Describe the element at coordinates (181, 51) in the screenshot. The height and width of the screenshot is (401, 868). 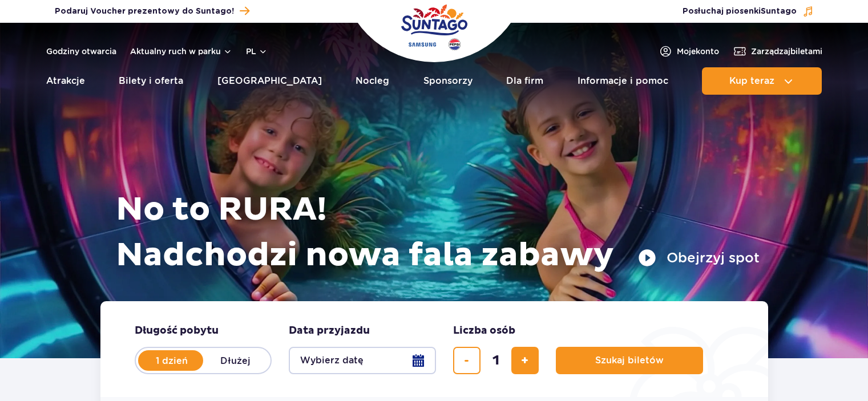
I see `button: Aktualny ruch w parku` at that location.